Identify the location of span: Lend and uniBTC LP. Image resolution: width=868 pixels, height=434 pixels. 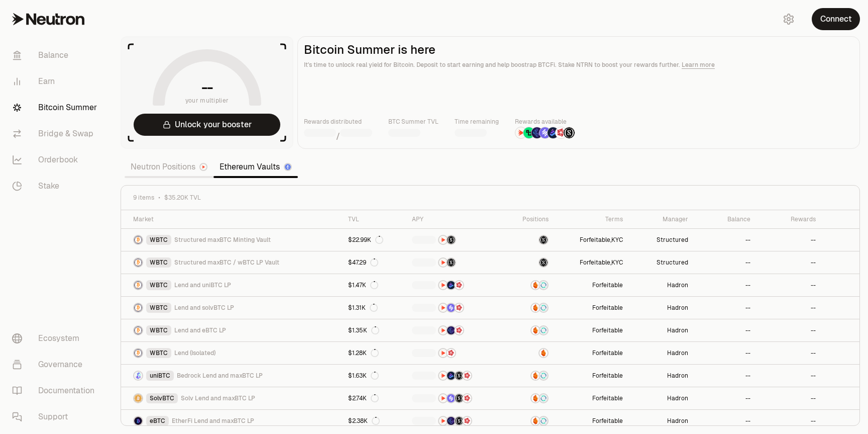
(203, 285).